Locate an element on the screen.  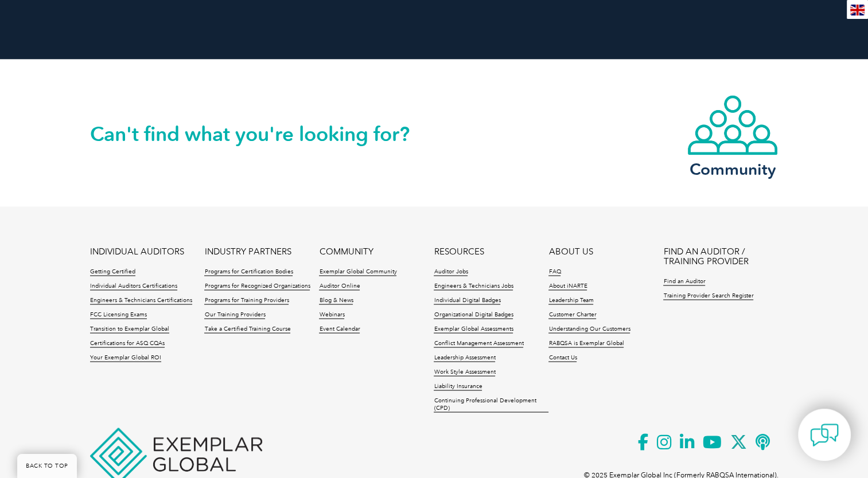
a: Webinars is located at coordinates (331, 315).